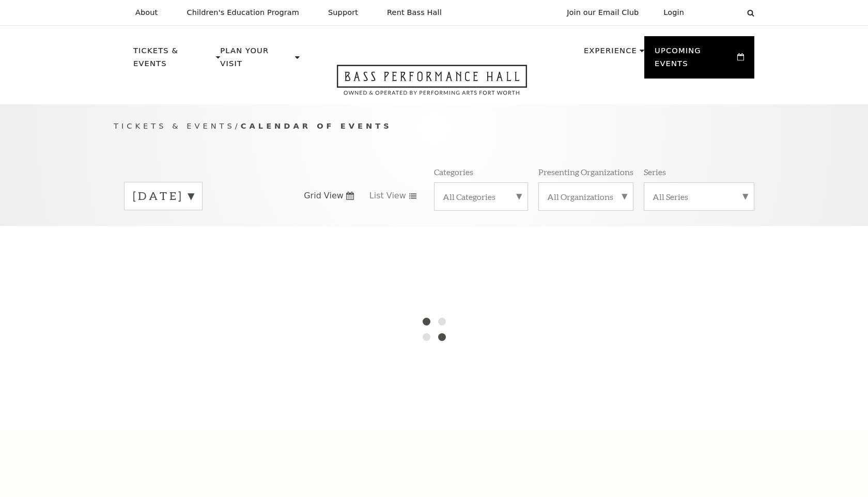  What do you see at coordinates (174, 125) in the screenshot?
I see `span: Tickets & Events` at bounding box center [174, 125].